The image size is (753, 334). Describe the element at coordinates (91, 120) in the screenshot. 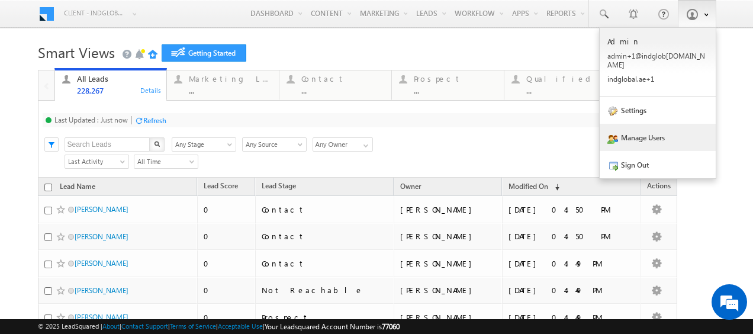

I see `div: Last Updated : Just now` at that location.